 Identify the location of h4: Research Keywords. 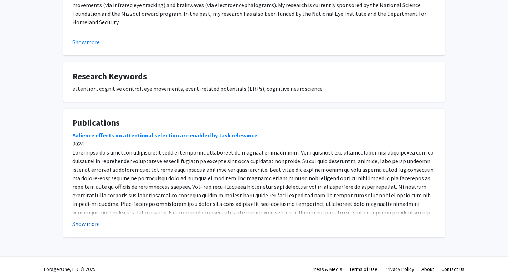
(254, 76).